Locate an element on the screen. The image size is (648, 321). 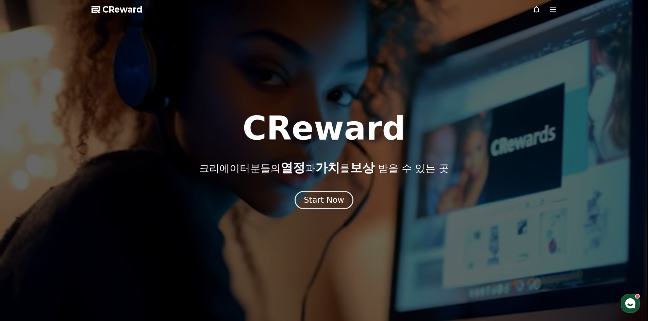
button: Start Now is located at coordinates (324, 200).